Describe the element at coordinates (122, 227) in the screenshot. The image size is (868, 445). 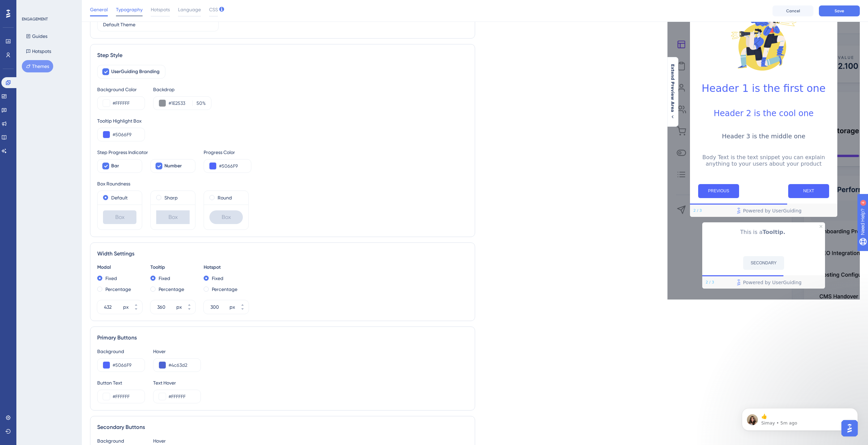
I see `button: Send a message…` at that location.